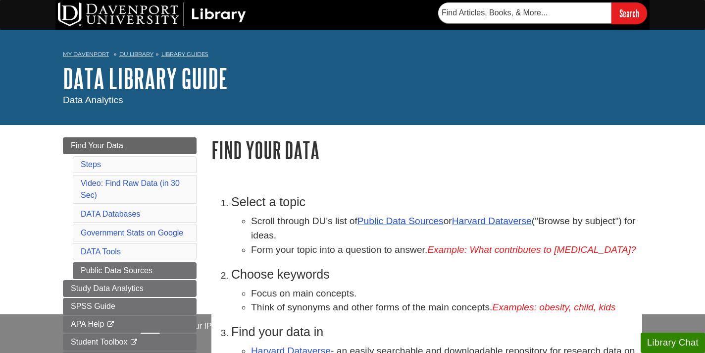 The image size is (705, 353). What do you see at coordinates (437, 331) in the screenshot?
I see `h3: Find your data in` at bounding box center [437, 331].